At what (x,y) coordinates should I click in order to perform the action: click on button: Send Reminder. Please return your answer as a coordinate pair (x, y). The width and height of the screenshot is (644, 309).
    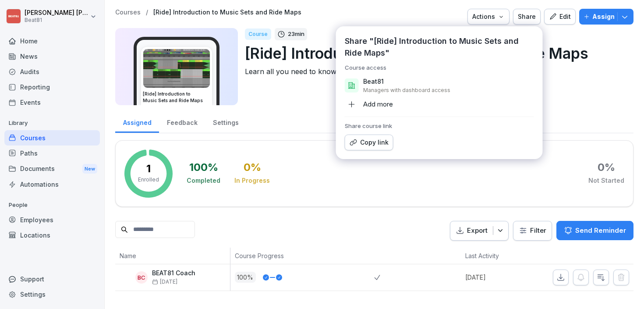
    Looking at the image, I should click on (595, 231).